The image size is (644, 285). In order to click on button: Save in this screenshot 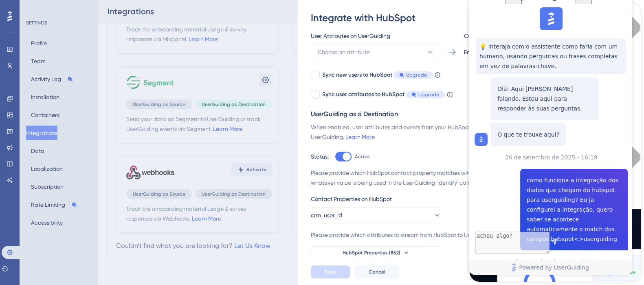, I will do `click(330, 272)`.